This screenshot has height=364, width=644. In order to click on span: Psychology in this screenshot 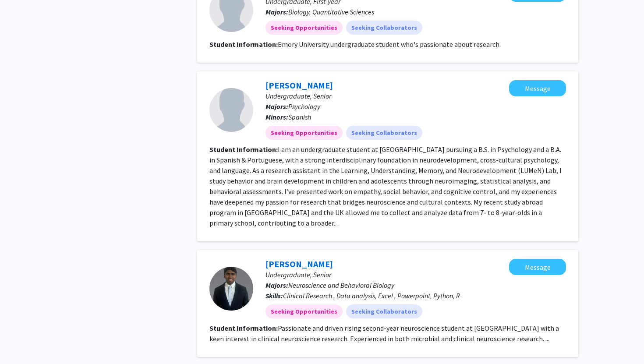, I will do `click(304, 106)`.